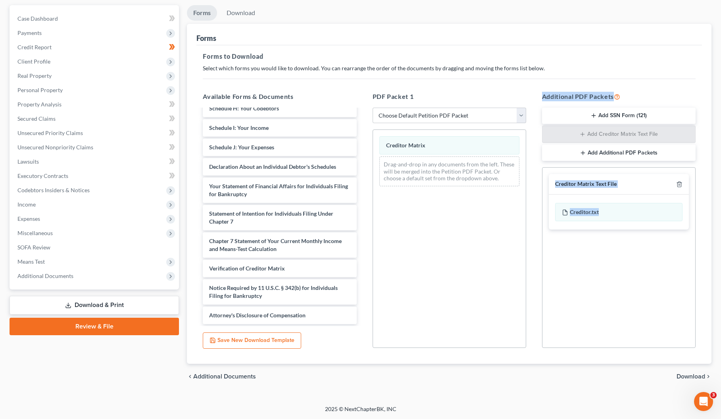 The image size is (721, 419). Describe the element at coordinates (279, 96) in the screenshot. I see `h5: Available Forms & Documents` at that location.